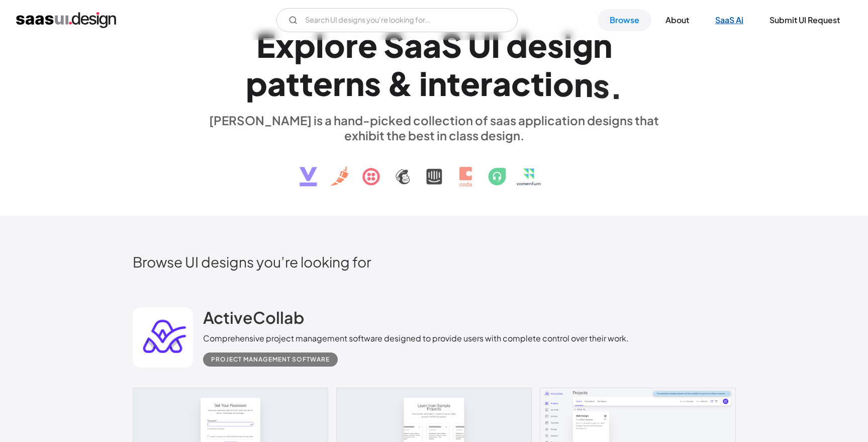  I want to click on div: E, so click(266, 45).